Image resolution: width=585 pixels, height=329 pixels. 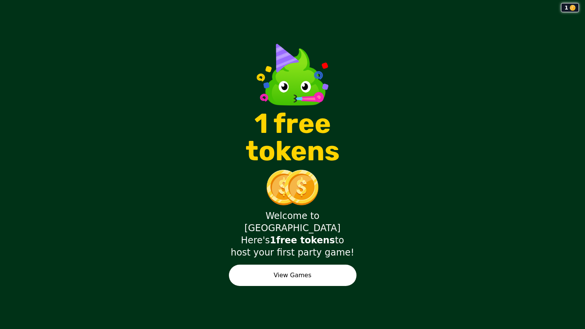 What do you see at coordinates (292, 275) in the screenshot?
I see `button: View Games` at bounding box center [292, 275].